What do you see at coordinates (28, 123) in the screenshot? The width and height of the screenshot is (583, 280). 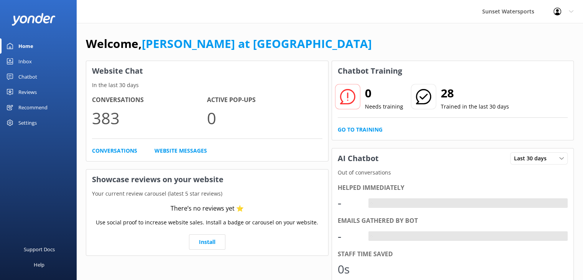 I see `div: Settings` at bounding box center [28, 123].